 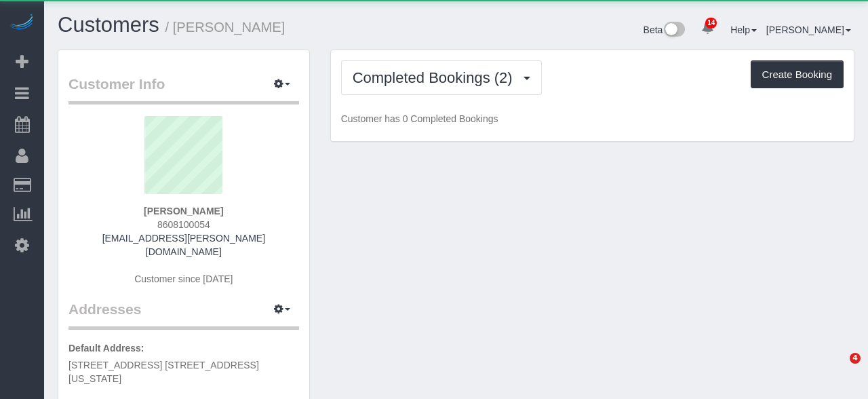 I want to click on a: Beta, so click(x=665, y=30).